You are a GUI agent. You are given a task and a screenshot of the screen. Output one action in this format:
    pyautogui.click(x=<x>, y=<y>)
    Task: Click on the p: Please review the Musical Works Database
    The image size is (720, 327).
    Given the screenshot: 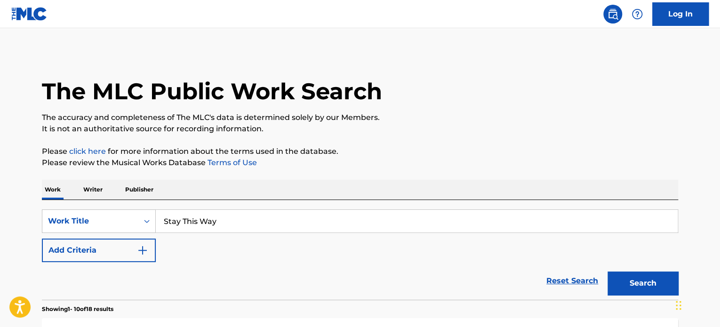 What is the action you would take?
    pyautogui.click(x=360, y=163)
    